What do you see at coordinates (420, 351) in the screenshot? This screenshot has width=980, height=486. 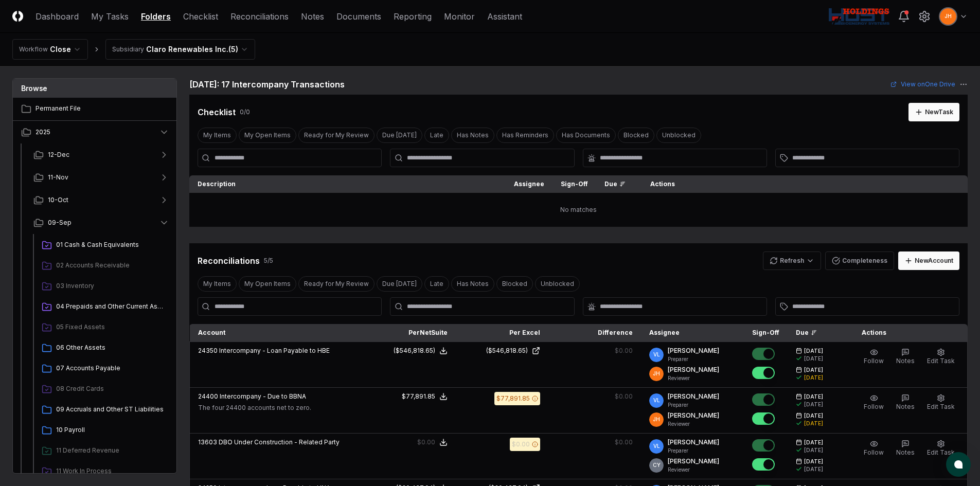 I see `button: ($546,818.65)` at bounding box center [420, 351].